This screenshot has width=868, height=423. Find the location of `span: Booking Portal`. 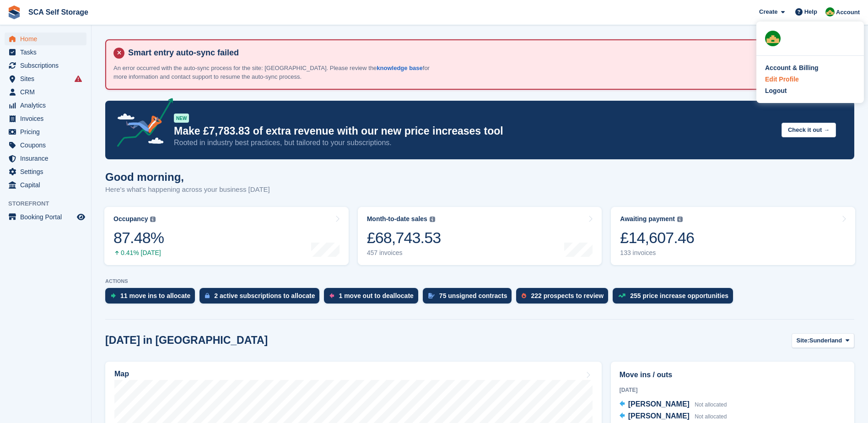

span: Booking Portal is located at coordinates (47, 217).